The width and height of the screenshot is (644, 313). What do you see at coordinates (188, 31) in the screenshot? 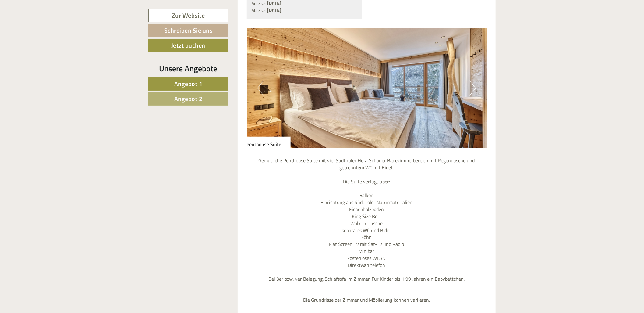
I see `a: Schreiben Sie uns` at bounding box center [188, 31].